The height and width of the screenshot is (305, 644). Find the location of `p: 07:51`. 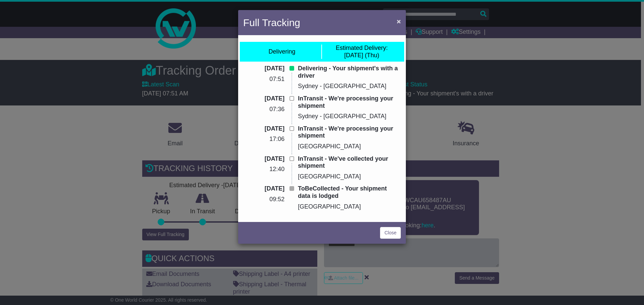

p: 07:51 is located at coordinates (264, 79).